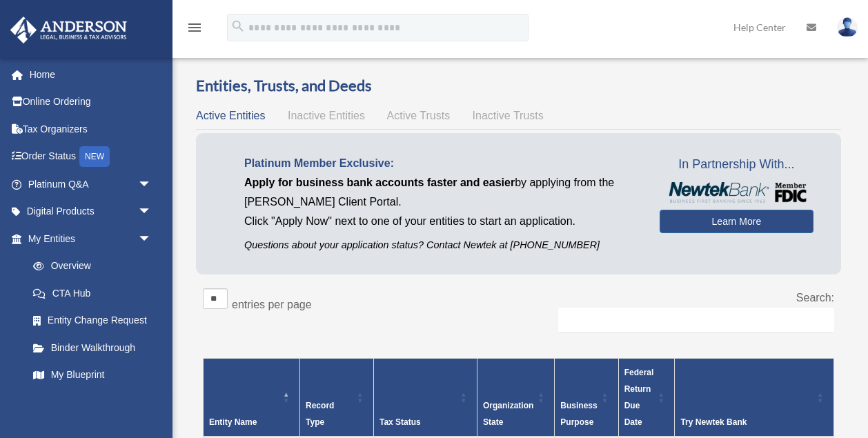 The image size is (868, 438). I want to click on div: NEW, so click(95, 156).